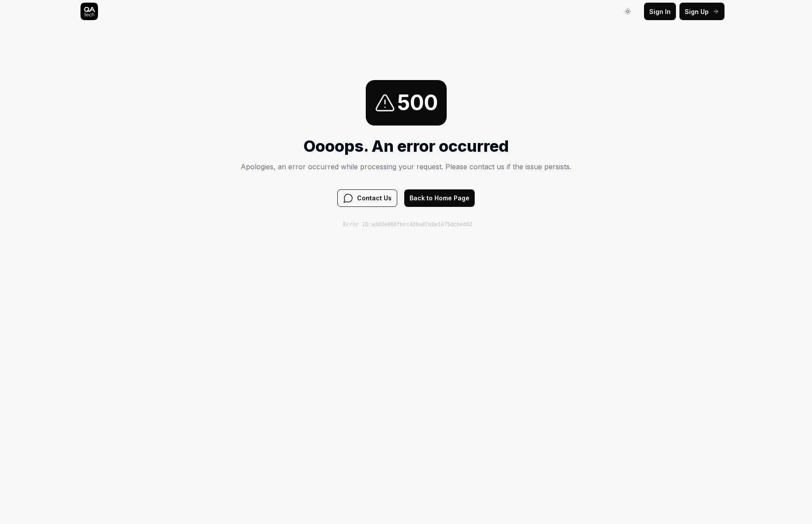 This screenshot has width=812, height=524. What do you see at coordinates (439, 198) in the screenshot?
I see `a: Back to Home Page` at bounding box center [439, 198].